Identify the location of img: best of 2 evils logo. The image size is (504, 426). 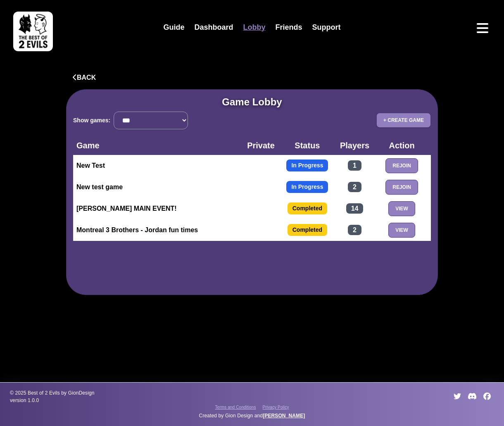
(33, 31).